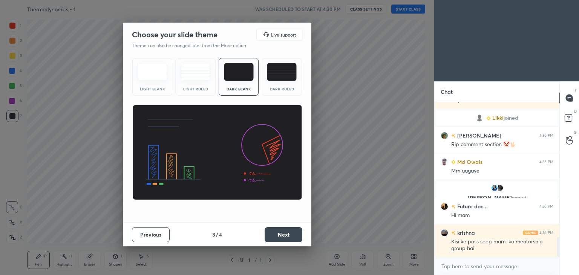 The width and height of the screenshot is (579, 275). Describe the element at coordinates (502, 245) in the screenshot. I see `div: Kisi ke pass seep mam ka mentorship group hai` at that location.